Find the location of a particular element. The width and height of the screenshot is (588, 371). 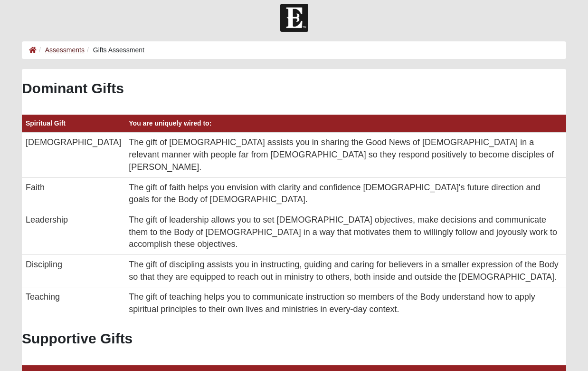

td: Discipling is located at coordinates (74, 271).